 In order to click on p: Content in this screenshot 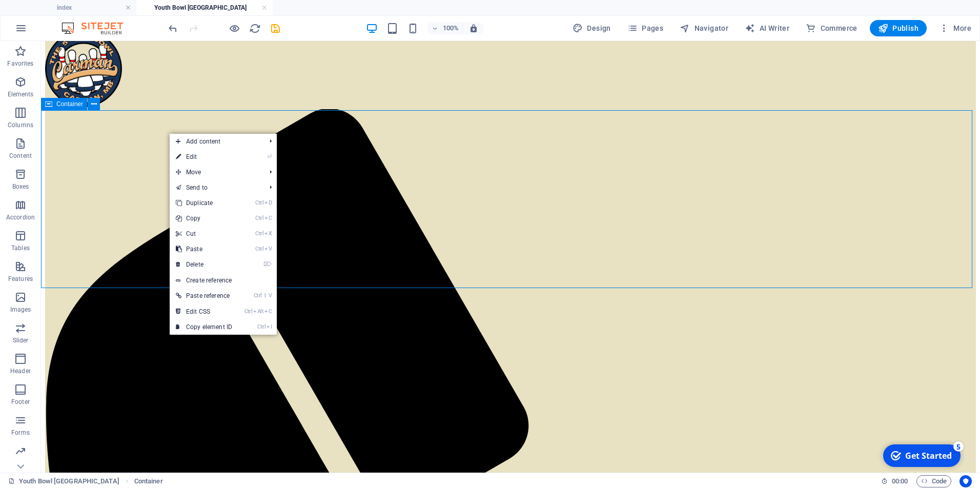, I will do `click(20, 155)`.